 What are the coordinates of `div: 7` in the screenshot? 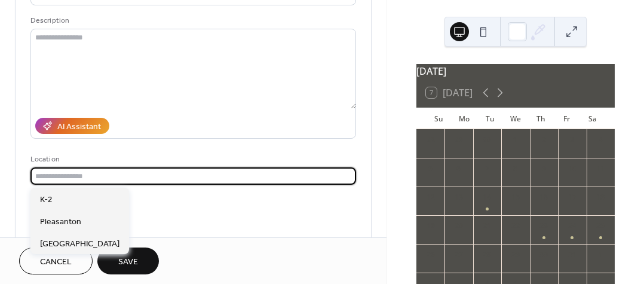 It's located at (487, 168).